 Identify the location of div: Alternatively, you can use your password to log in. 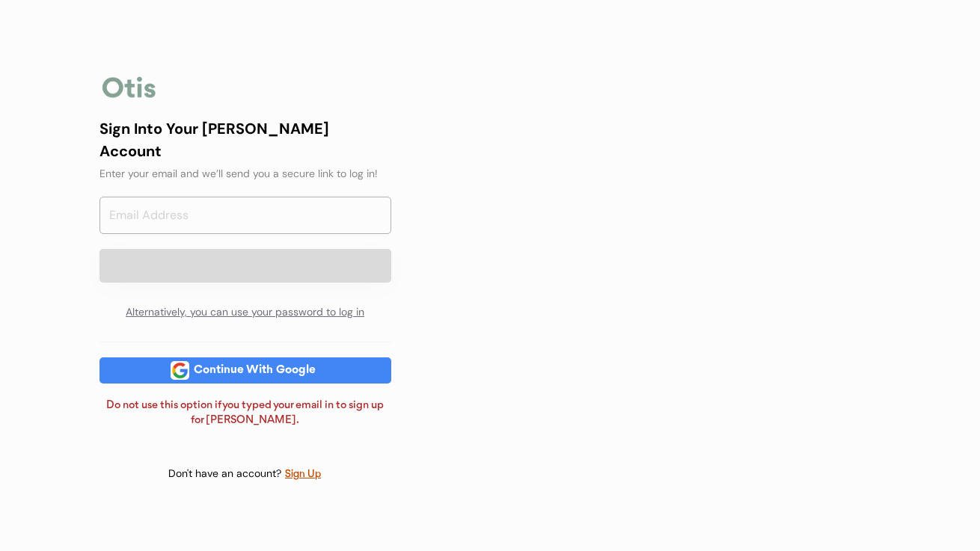
(245, 312).